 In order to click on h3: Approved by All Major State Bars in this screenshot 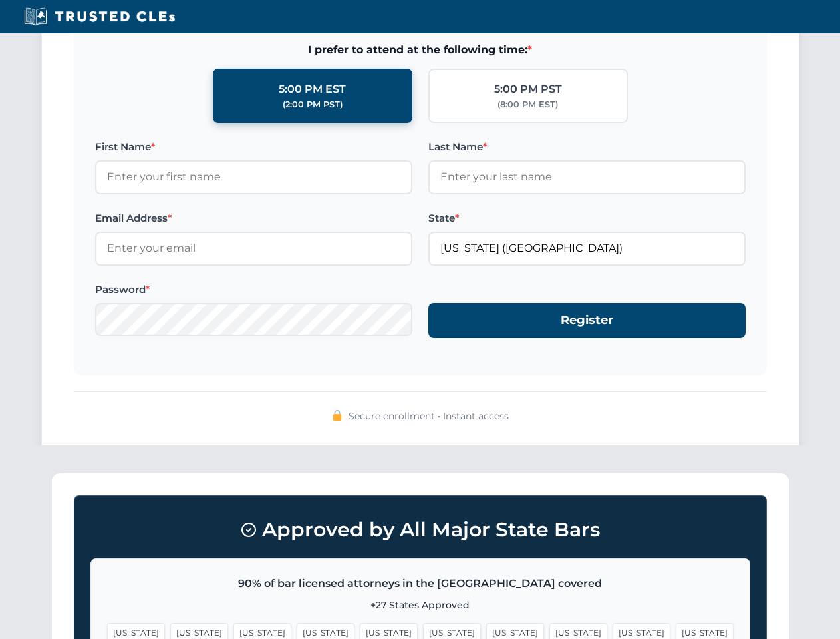, I will do `click(420, 530)`.